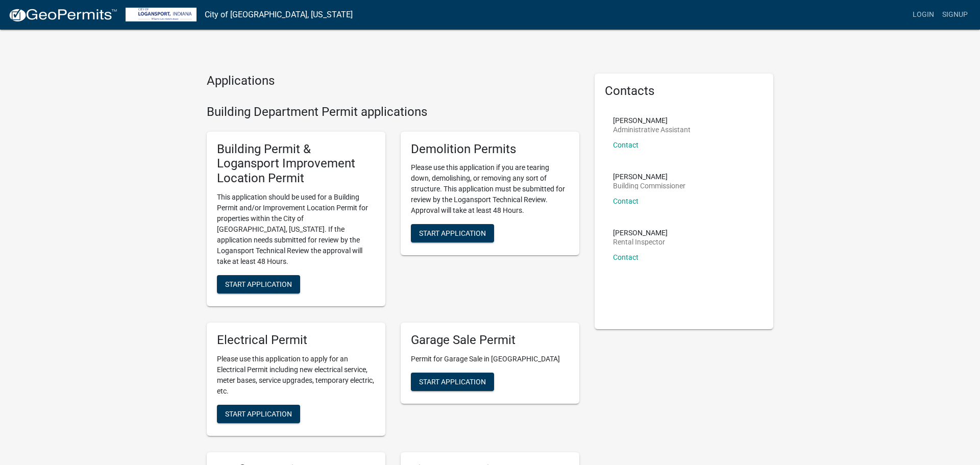  I want to click on p: Please use this application if you are tearing down, demolishing, or removing any sort of structu..., so click(490, 189).